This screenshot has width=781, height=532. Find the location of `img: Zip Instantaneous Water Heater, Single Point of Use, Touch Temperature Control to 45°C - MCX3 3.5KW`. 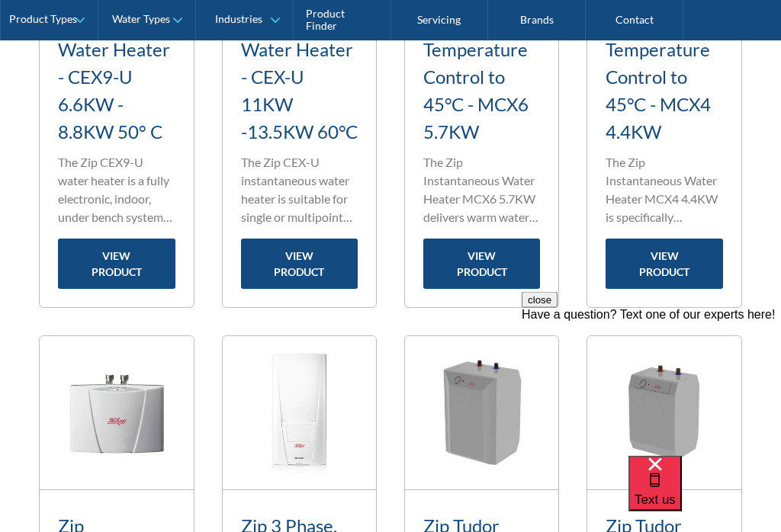

img: Zip Instantaneous Water Heater, Single Point of Use, Touch Temperature Control to 45°C - MCX3 3.5KW is located at coordinates (115, 413).